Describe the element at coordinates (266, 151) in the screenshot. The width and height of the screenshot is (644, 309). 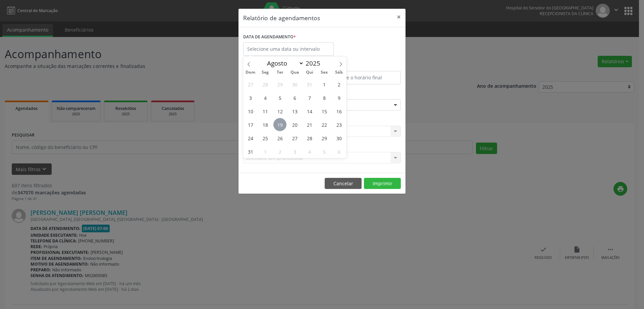
I see `span: Setembro 1, 2025` at that location.